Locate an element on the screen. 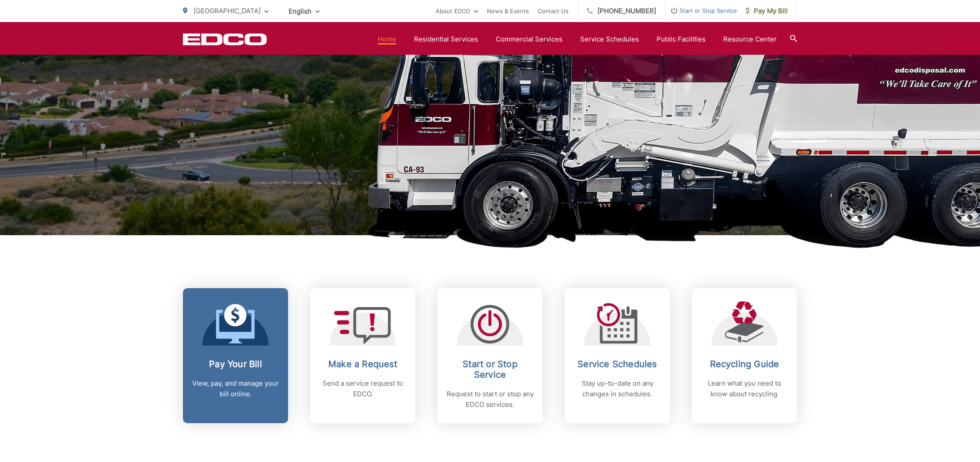 This screenshot has height=462, width=980. span: English is located at coordinates (304, 11).